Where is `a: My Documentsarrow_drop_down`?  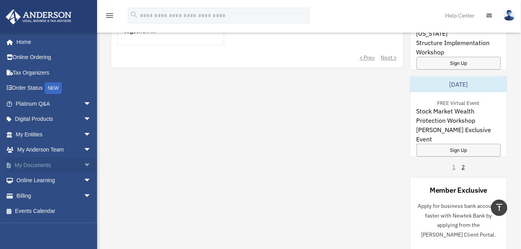 a: My Documentsarrow_drop_down is located at coordinates (54, 165).